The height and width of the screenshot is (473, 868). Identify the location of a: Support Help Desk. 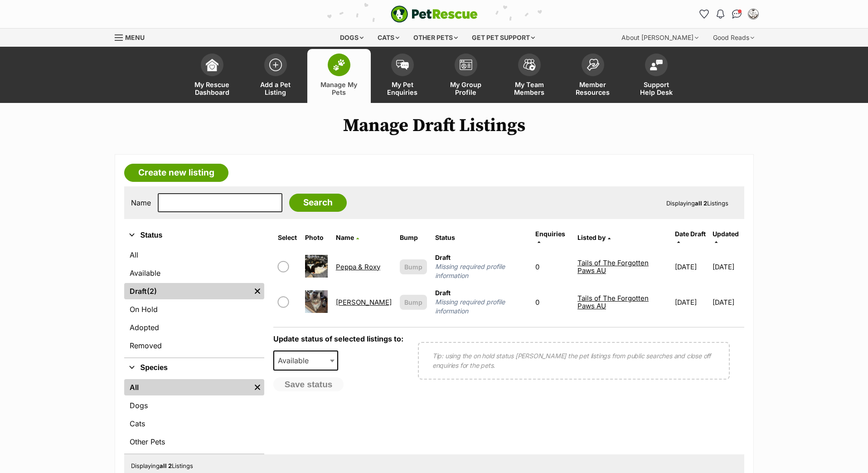
(656, 76).